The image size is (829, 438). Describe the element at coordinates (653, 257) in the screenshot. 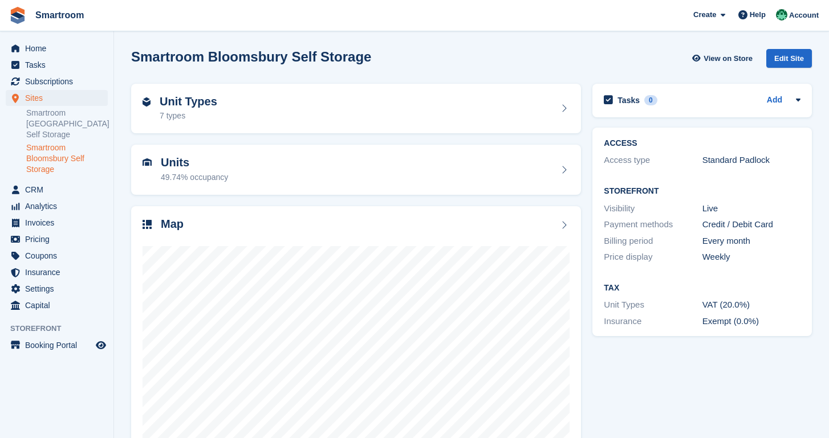

I see `div: Price display` at that location.